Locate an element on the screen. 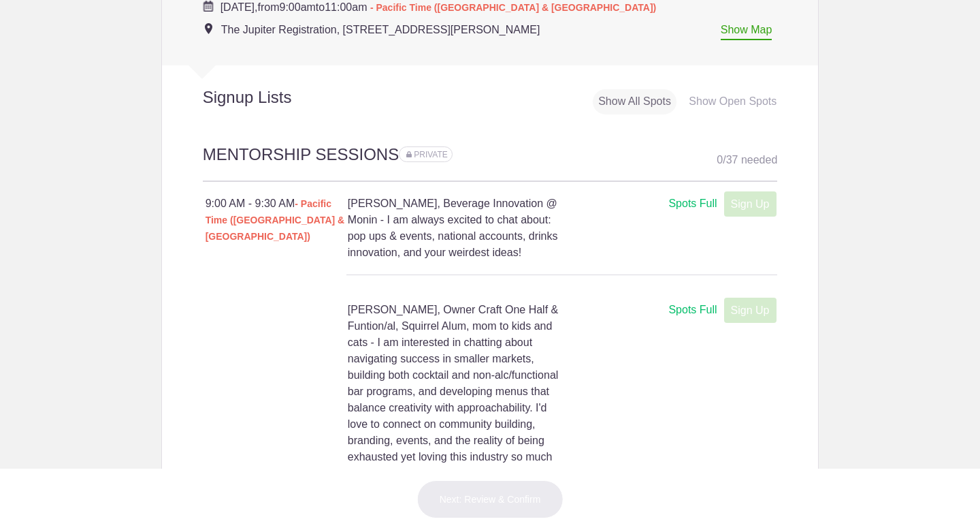 The image size is (980, 530). button: Next: Review & Confirm is located at coordinates (490, 499).